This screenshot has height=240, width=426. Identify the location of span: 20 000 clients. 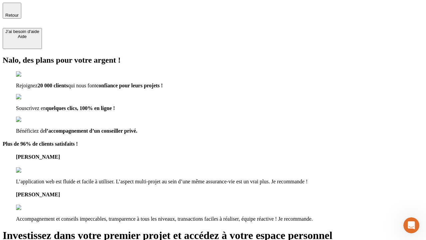
(53, 85).